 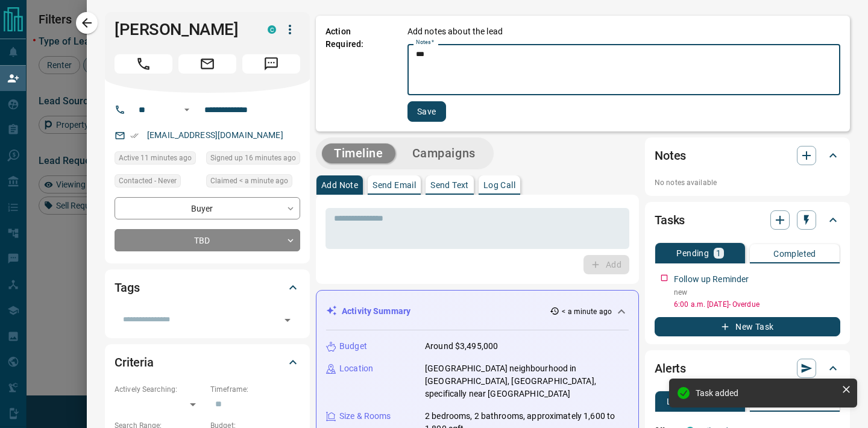 I want to click on button: Campaigns, so click(x=443, y=153).